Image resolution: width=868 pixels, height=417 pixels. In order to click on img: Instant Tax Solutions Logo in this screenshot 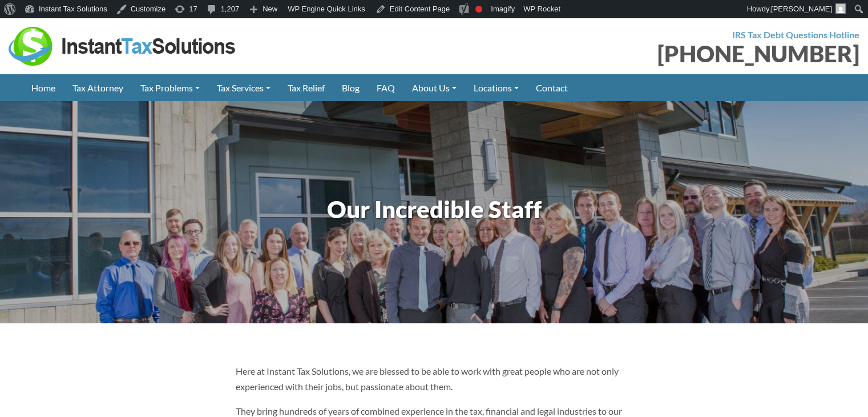, I will do `click(123, 46)`.